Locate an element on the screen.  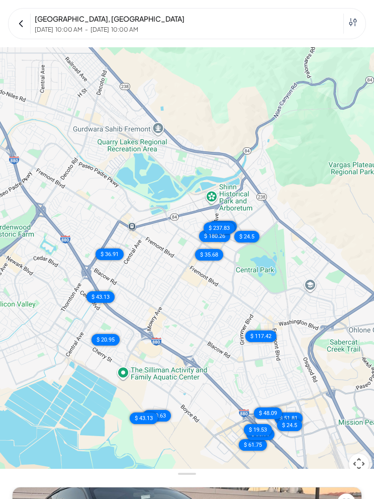
div: $ 237.83 is located at coordinates (219, 228).